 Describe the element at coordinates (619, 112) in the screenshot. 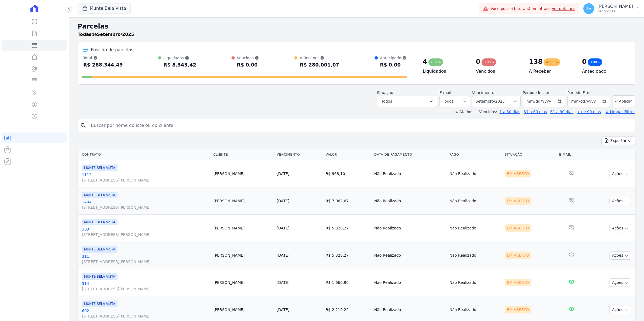

I see `a: ✗ Limpar Filtros` at that location.